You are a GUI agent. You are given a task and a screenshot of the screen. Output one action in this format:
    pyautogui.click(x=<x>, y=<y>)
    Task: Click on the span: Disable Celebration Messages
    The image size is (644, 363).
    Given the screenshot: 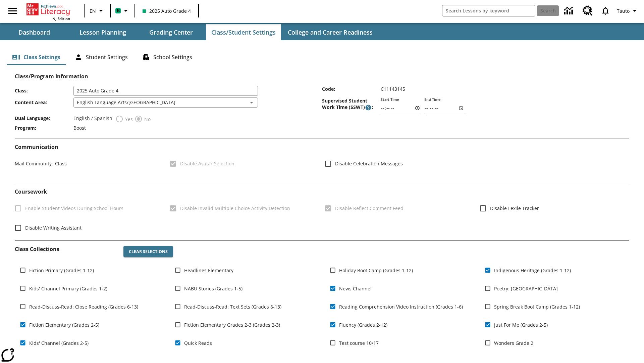 What is the action you would take?
    pyautogui.click(x=369, y=163)
    